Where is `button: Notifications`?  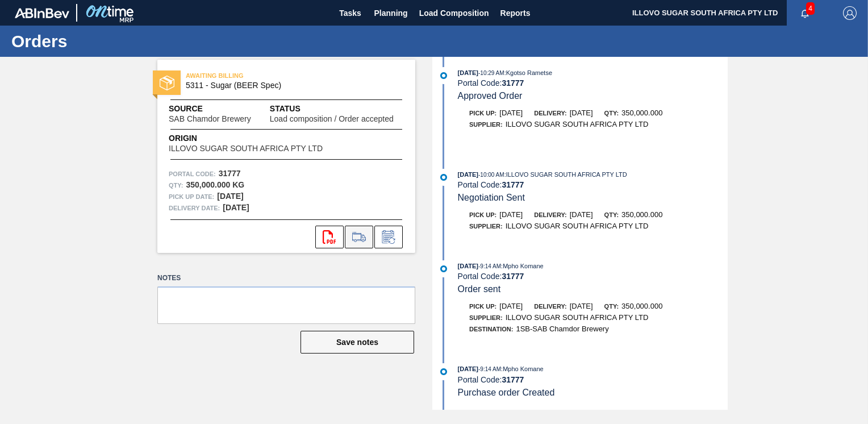
button: Notifications is located at coordinates (804, 13).